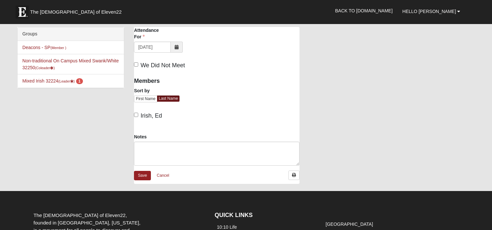 The height and width of the screenshot is (230, 492). Describe the element at coordinates (142, 176) in the screenshot. I see `a: Save` at that location.